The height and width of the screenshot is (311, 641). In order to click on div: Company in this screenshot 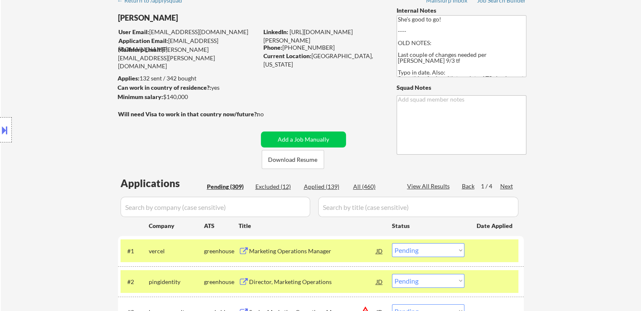, I will do `click(176, 226)`.